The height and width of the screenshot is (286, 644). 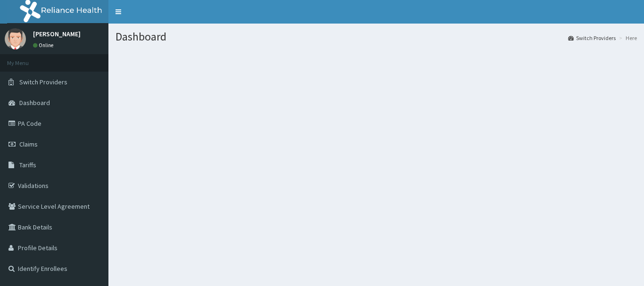 What do you see at coordinates (377, 37) in the screenshot?
I see `h1: Dashboard` at bounding box center [377, 37].